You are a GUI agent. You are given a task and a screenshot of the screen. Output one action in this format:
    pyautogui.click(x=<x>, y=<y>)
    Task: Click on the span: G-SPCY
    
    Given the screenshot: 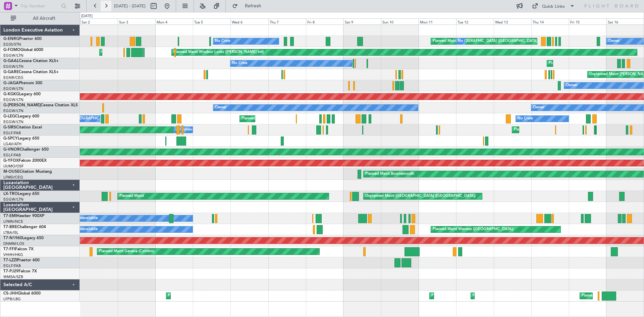 What is the action you would take?
    pyautogui.click(x=10, y=138)
    